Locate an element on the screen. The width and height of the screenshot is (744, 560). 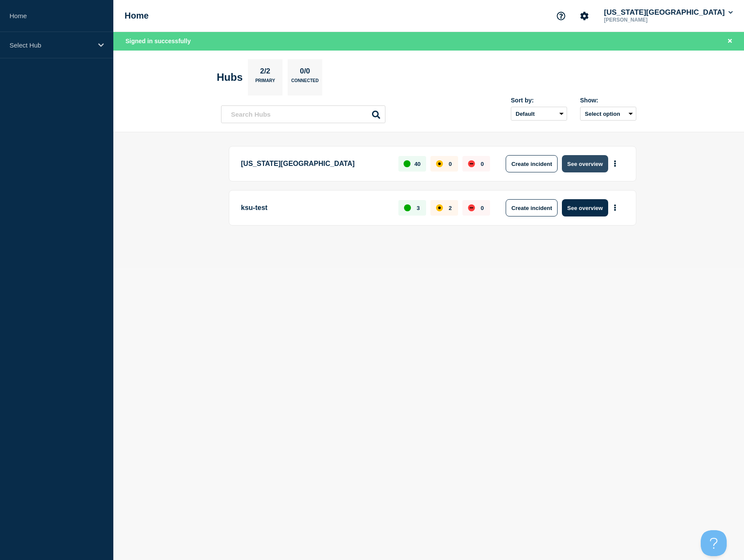
p: 40 is located at coordinates (417, 164).